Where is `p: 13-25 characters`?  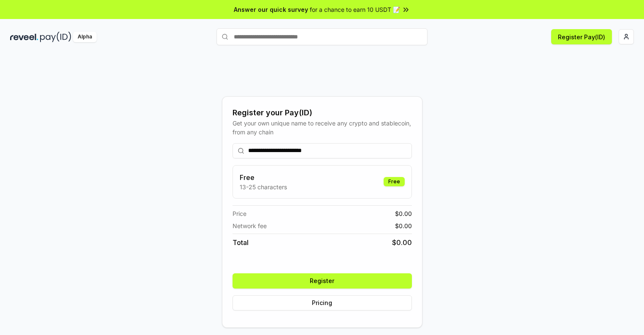
p: 13-25 characters is located at coordinates (263, 187).